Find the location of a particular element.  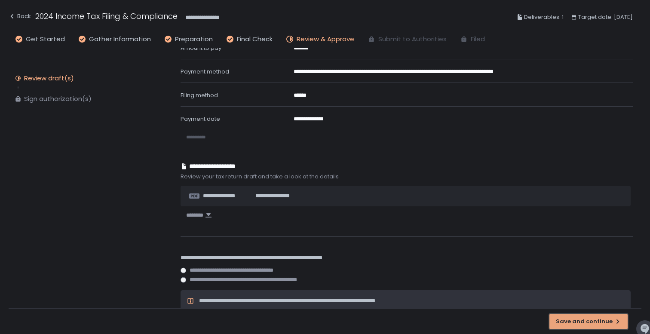

button: Save and continue is located at coordinates (588, 321).